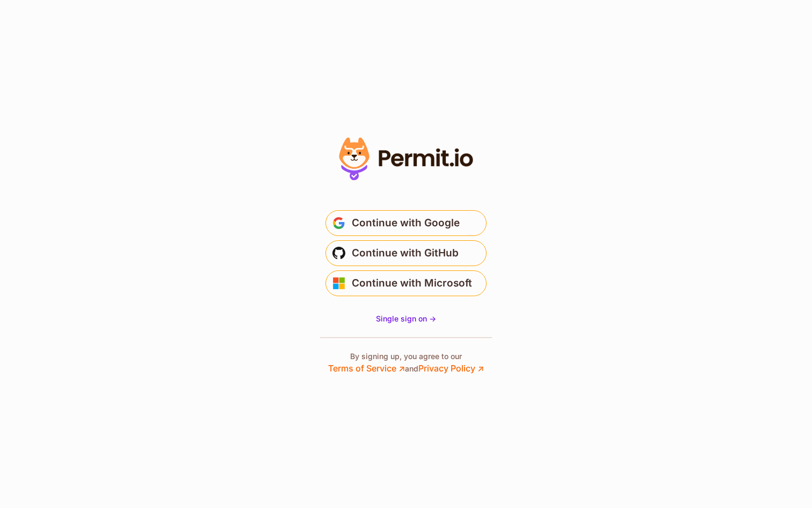 This screenshot has height=508, width=812. I want to click on span: Single sign on ->, so click(406, 319).